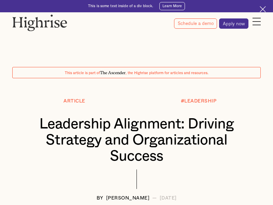  What do you see at coordinates (263, 9) in the screenshot?
I see `img: Cross icon` at bounding box center [263, 9].